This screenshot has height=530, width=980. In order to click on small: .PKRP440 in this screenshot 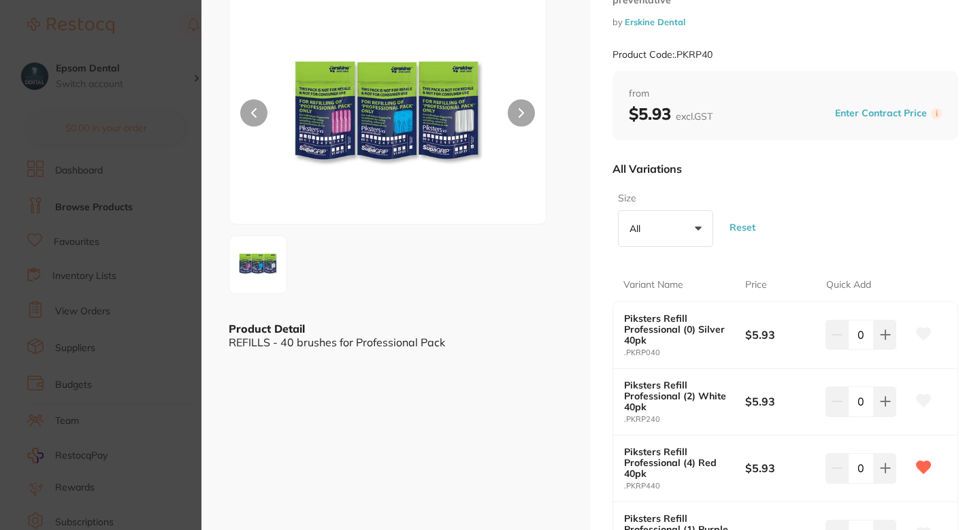, I will do `click(684, 485)`.